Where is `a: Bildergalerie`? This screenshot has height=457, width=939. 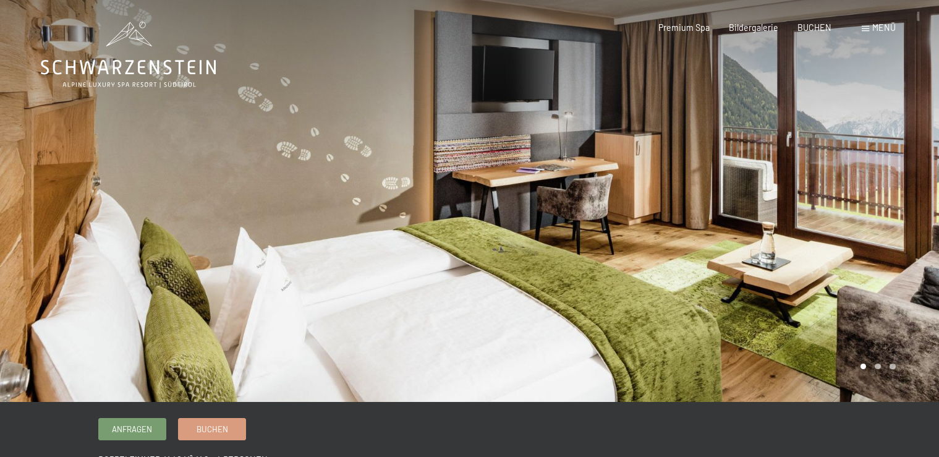 a: Bildergalerie is located at coordinates (754, 27).